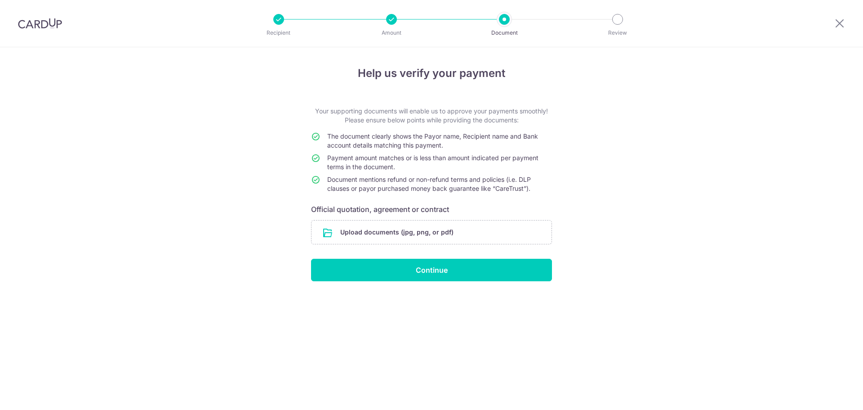  I want to click on p: Your supporting documents will enable us to approve your payments smoothly! Please ensure below p..., so click(432, 116).